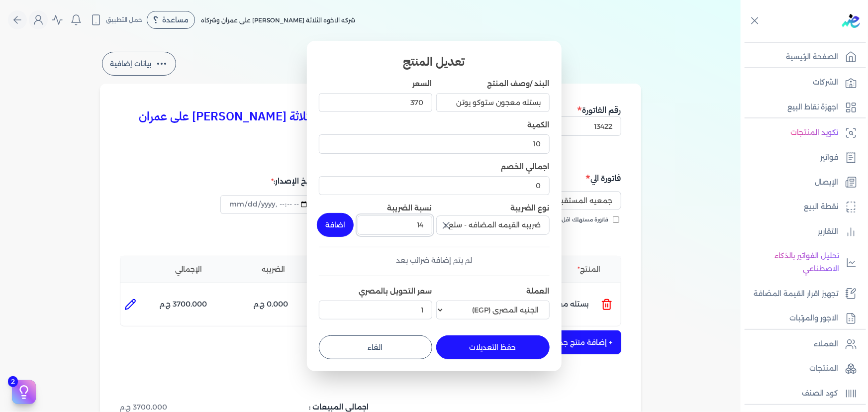  I want to click on input: اختر نوع الضريبة, so click(493, 225).